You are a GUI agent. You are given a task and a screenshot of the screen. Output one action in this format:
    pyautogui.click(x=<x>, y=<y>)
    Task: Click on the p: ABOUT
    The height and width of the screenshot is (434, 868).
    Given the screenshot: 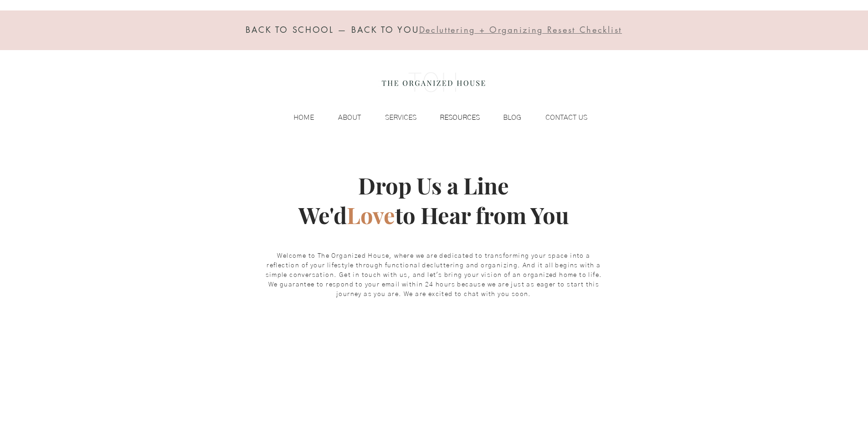 What is the action you would take?
    pyautogui.click(x=349, y=117)
    